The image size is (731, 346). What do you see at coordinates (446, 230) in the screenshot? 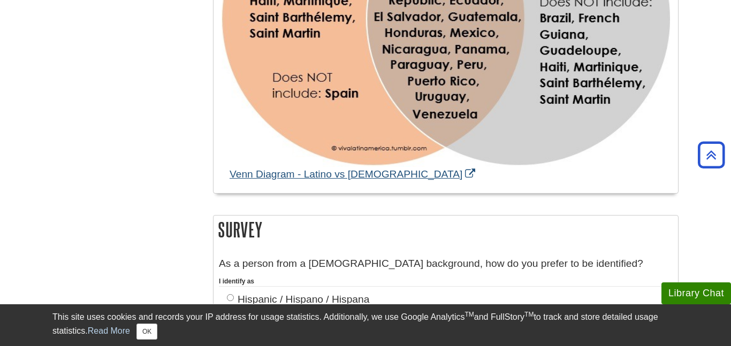
I see `h2: Survey` at bounding box center [446, 230].